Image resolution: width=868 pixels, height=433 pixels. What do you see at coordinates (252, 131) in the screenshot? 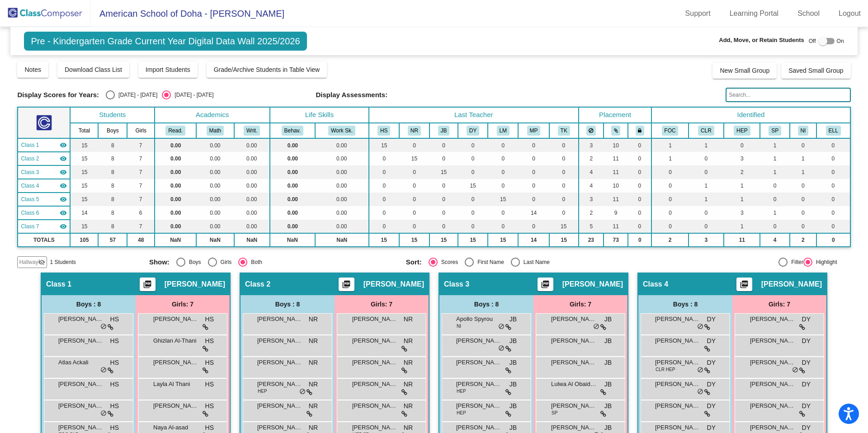
I see `button: Writ.` at bounding box center [252, 131].